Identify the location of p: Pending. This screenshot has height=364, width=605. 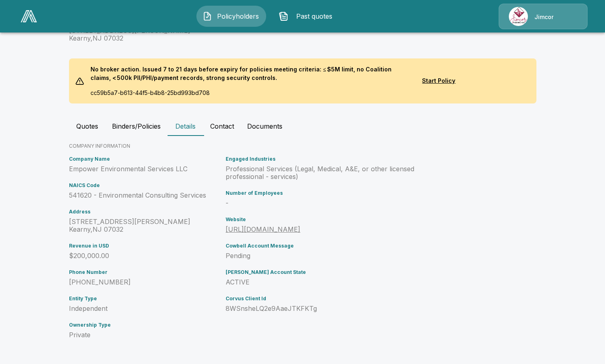
(322, 255).